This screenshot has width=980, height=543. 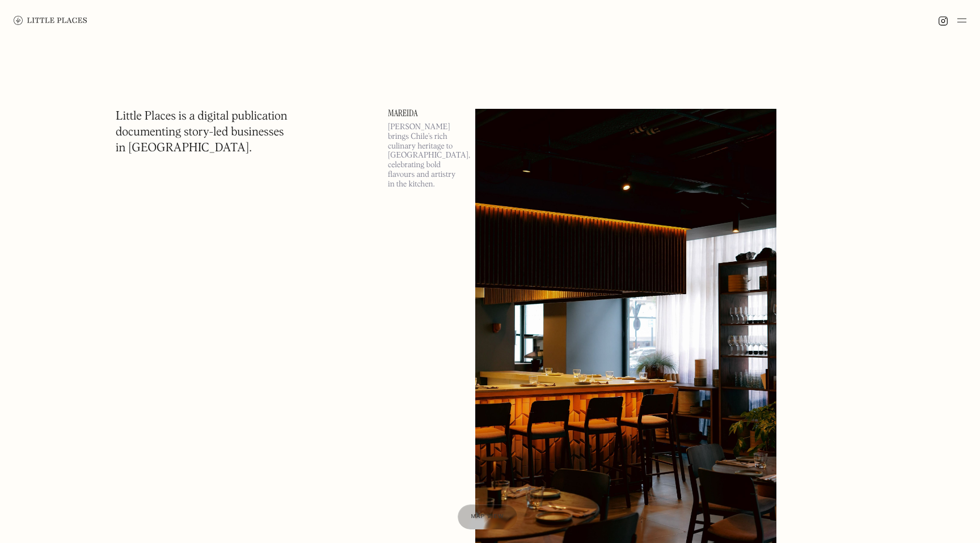 What do you see at coordinates (488, 517) in the screenshot?
I see `a: Map view` at bounding box center [488, 517].